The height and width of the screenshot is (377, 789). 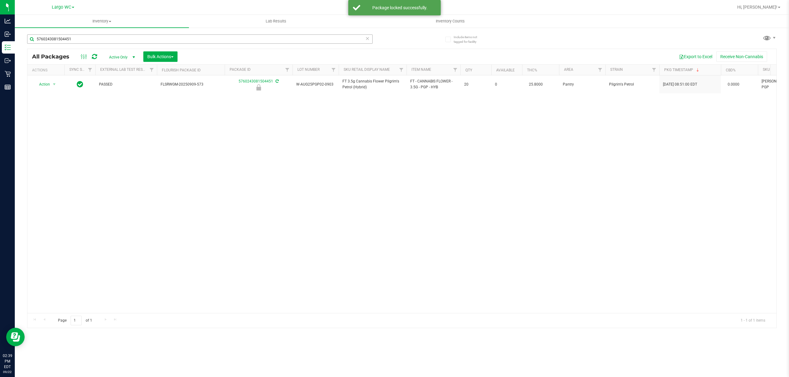 I want to click on span: Action, so click(x=42, y=84).